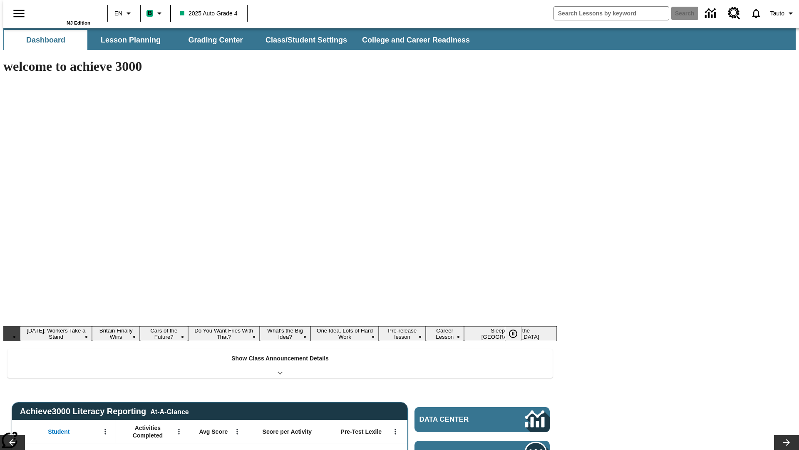 The height and width of the screenshot is (450, 799). Describe the element at coordinates (402, 333) in the screenshot. I see `button: Slide 7 Pre-release lesson` at that location.